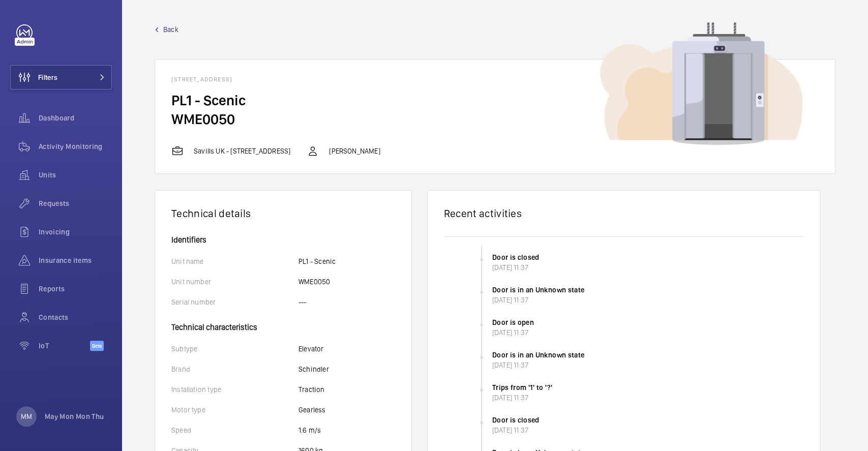 This screenshot has width=868, height=451. What do you see at coordinates (235, 389) in the screenshot?
I see `p: Installation type` at bounding box center [235, 389].